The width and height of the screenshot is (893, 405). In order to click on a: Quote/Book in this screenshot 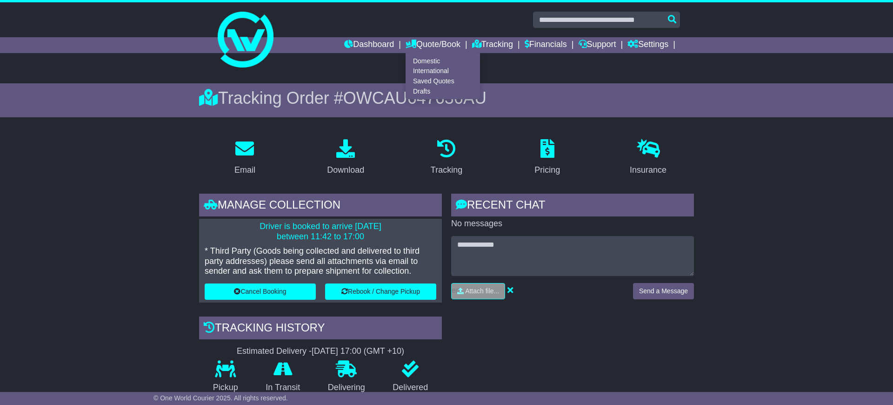, I will do `click(433, 45)`.